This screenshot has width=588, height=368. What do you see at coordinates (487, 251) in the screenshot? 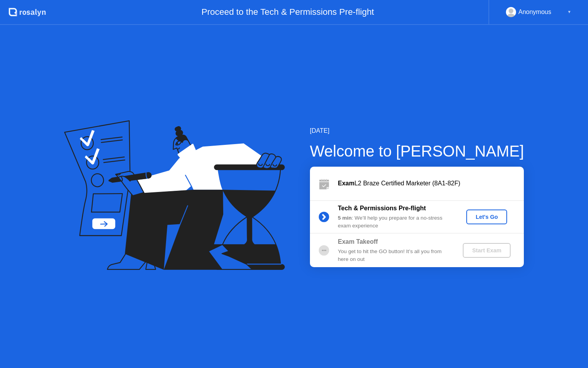
I see `div: Start Exam` at bounding box center [487, 251].